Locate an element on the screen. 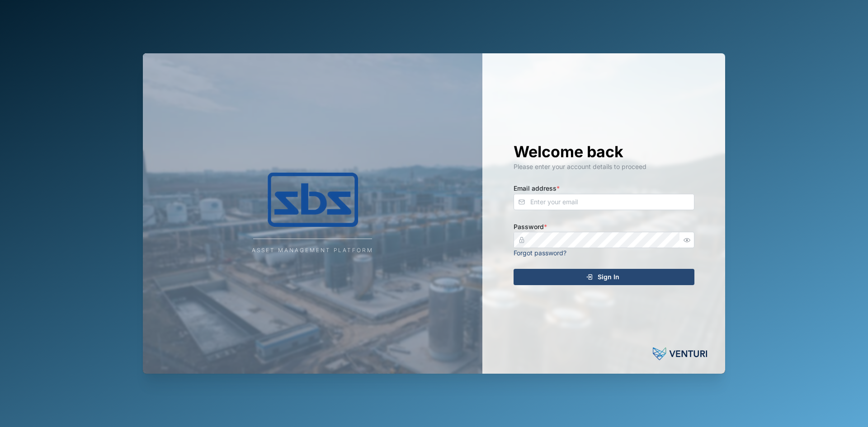  span: Sign In is located at coordinates (608, 277).